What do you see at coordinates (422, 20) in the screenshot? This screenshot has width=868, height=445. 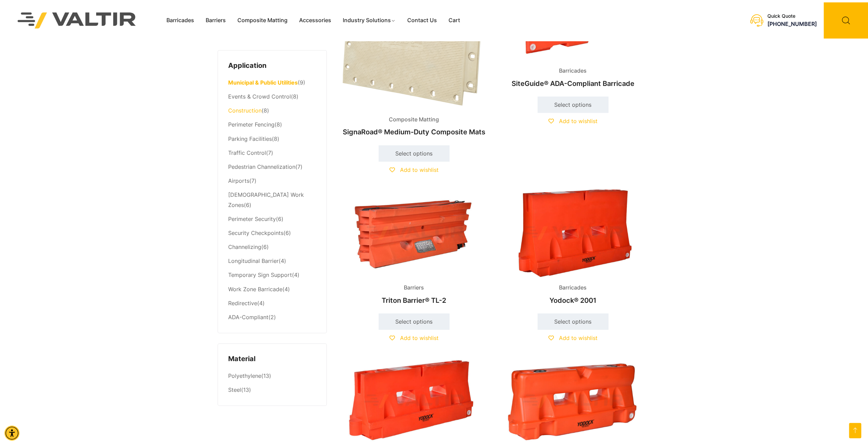 I see `a: Contact Us` at bounding box center [422, 20].